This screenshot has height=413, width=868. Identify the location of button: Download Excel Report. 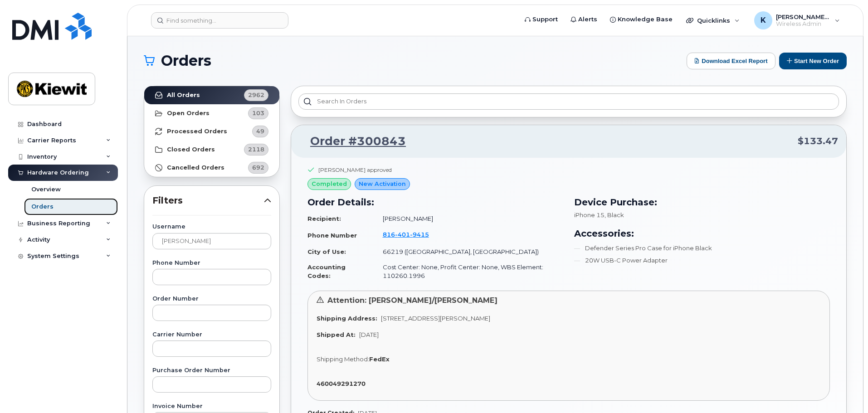
(731, 61).